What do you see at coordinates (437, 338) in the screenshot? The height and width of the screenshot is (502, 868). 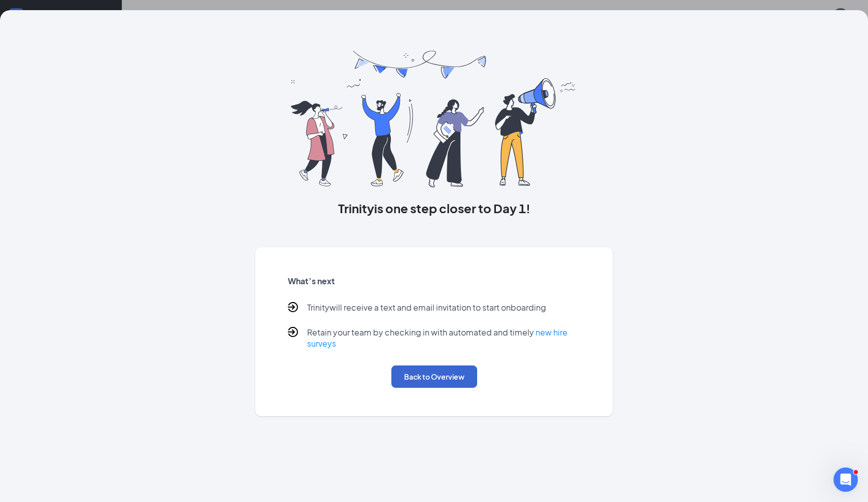 I see `a: new hire surveys` at bounding box center [437, 338].